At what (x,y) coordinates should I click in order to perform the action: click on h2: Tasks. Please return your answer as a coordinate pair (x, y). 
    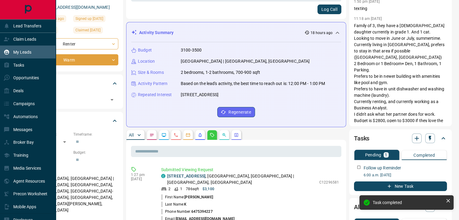
    Looking at the image, I should click on (361, 138).